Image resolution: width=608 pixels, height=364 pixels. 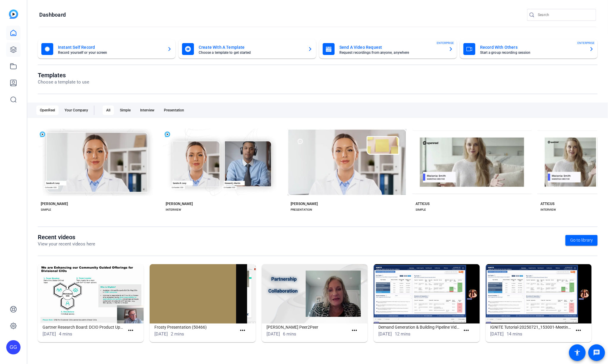 What do you see at coordinates (63, 82) in the screenshot?
I see `p: Choose a template to use` at bounding box center [63, 82].